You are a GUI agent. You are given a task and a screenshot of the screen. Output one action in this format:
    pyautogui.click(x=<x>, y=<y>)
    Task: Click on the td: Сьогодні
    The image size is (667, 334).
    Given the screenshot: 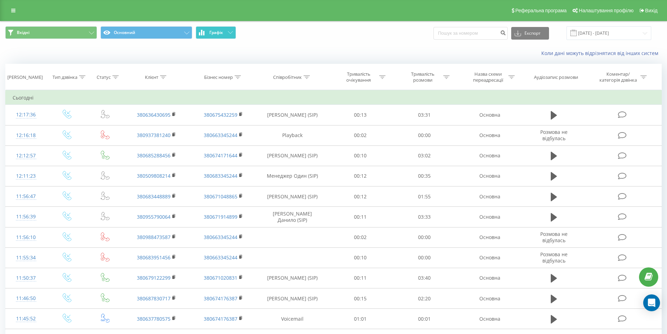 What is the action you would take?
    pyautogui.click(x=334, y=98)
    